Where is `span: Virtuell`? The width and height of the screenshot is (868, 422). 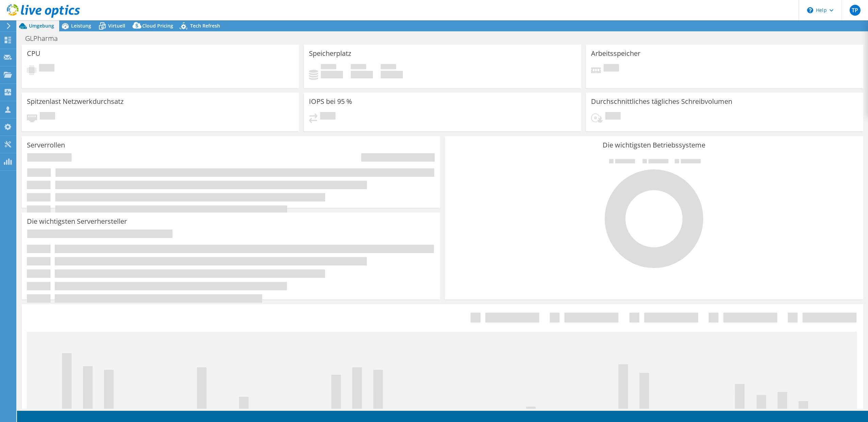
span: Virtuell is located at coordinates (117, 25).